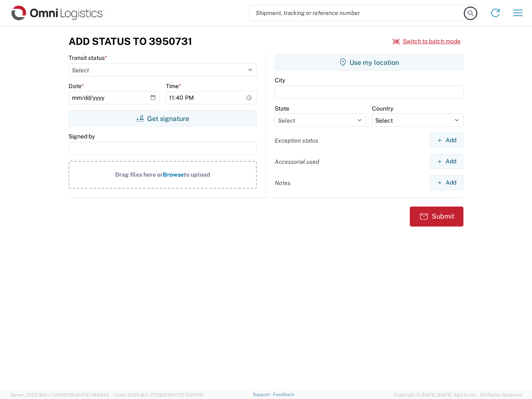 This screenshot has width=532, height=399. I want to click on label: Date, so click(76, 86).